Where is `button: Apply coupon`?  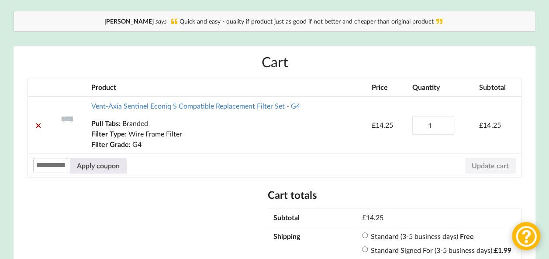 button: Apply coupon is located at coordinates (98, 166).